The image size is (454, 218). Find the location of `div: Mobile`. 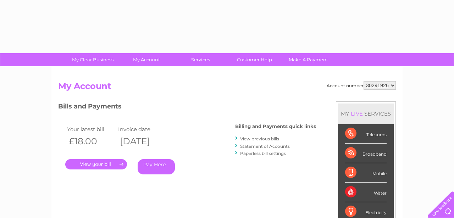

div: Mobile is located at coordinates (366, 173).